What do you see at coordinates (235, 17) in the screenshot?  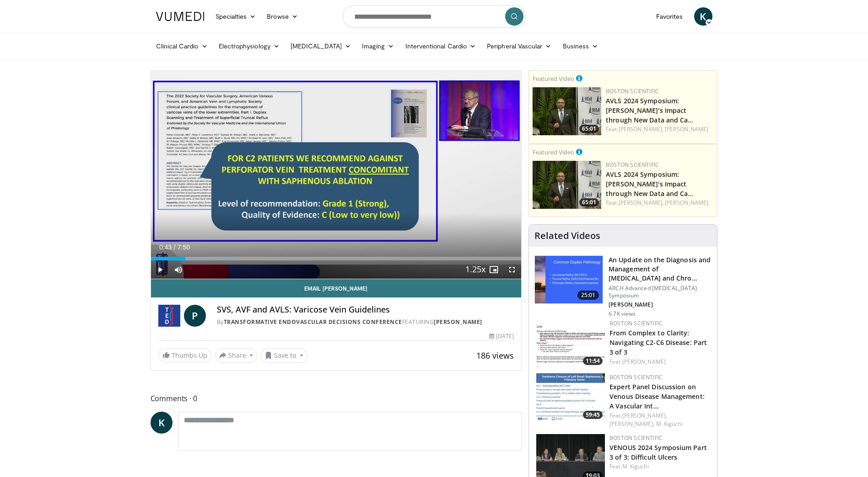 I see `a: Specialties` at bounding box center [235, 17].